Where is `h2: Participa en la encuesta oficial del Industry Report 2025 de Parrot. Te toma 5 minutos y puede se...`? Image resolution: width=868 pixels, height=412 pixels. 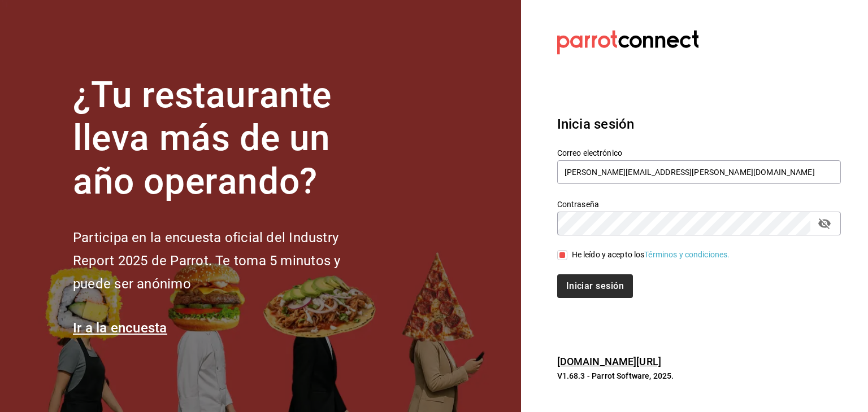 h2: Participa en la encuesta oficial del Industry Report 2025 de Parrot. Te toma 5 minutos y puede se... is located at coordinates (225, 261).